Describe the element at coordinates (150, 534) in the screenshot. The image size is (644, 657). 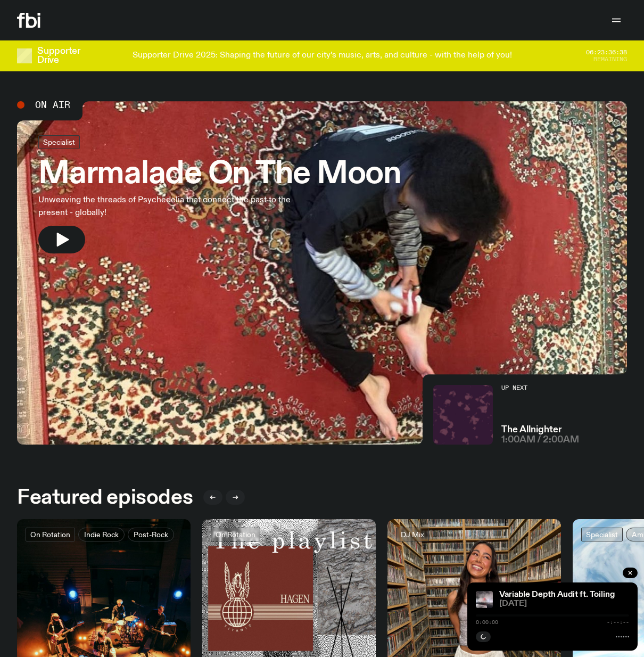
I see `span: Post-Rock` at that location.